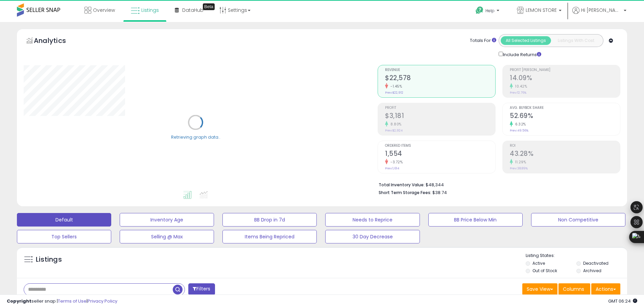 This screenshot has width=644, height=308. What do you see at coordinates (440, 192) in the screenshot?
I see `span: $38.74` at bounding box center [440, 192].